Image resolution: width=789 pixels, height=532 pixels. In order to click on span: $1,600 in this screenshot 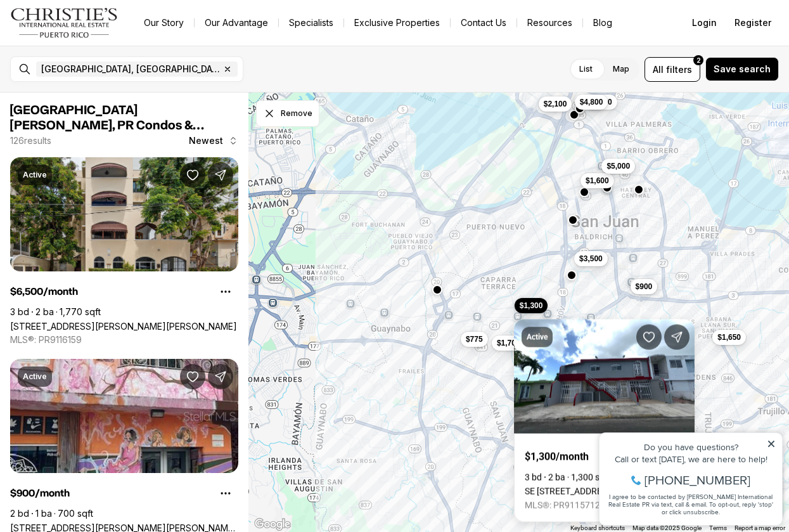, I will do `click(597, 181)`.